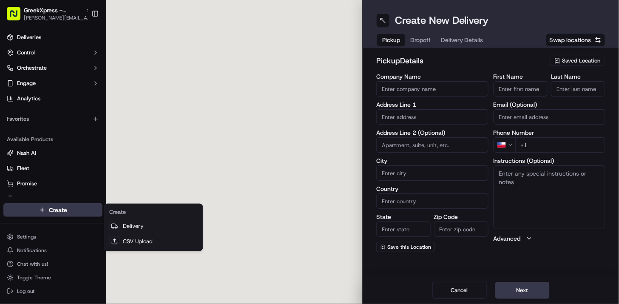 The image size is (619, 304). What do you see at coordinates (582, 61) in the screenshot?
I see `span: Saved Location` at bounding box center [582, 61].